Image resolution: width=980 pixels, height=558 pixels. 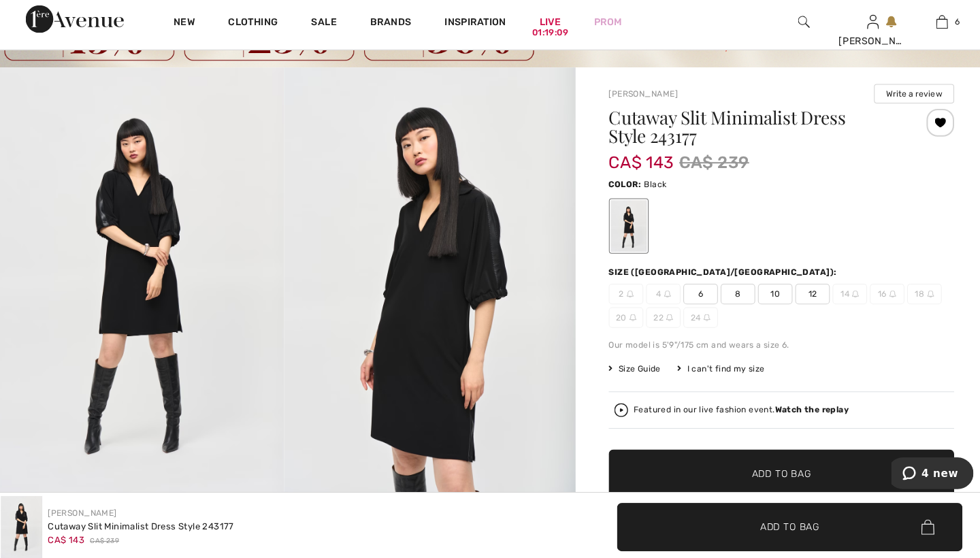 I want to click on span: Size Guide, so click(x=633, y=369).